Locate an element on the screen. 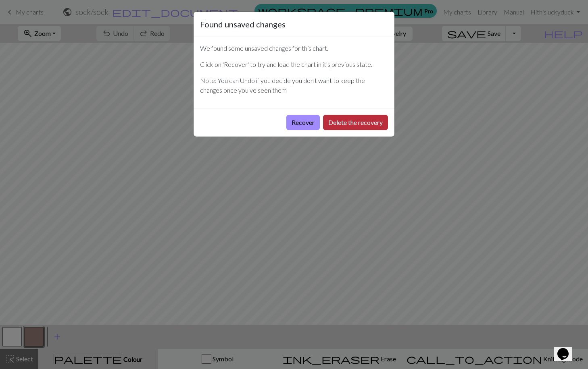  p: Note: You can Undo if you decide you don't want to keep the changes once you've seen them is located at coordinates (294, 86).